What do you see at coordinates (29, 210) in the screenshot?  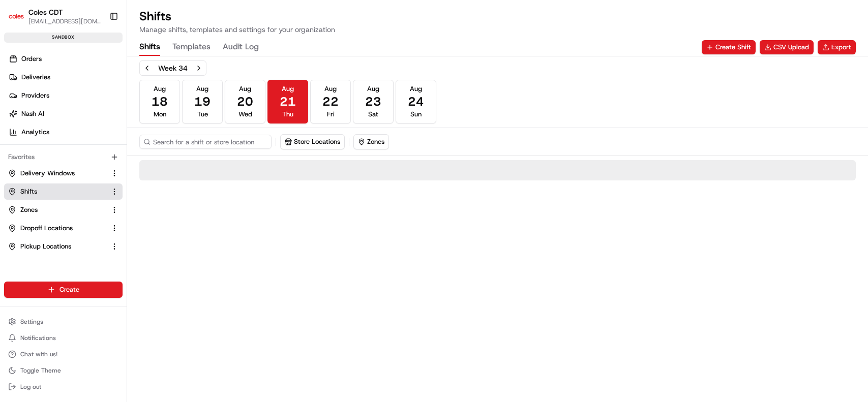 I see `span: Zones` at bounding box center [29, 210].